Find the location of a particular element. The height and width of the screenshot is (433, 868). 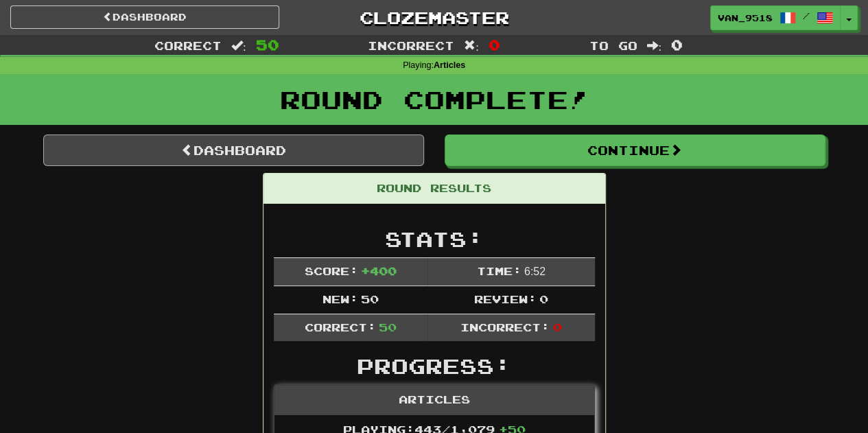

span: Time: is located at coordinates (499, 270).